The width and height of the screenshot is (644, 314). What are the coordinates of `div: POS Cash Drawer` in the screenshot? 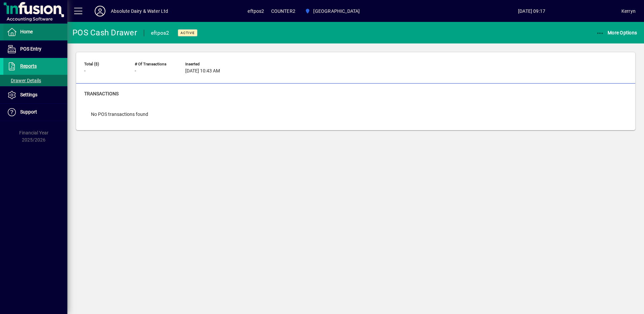 It's located at (105, 33).